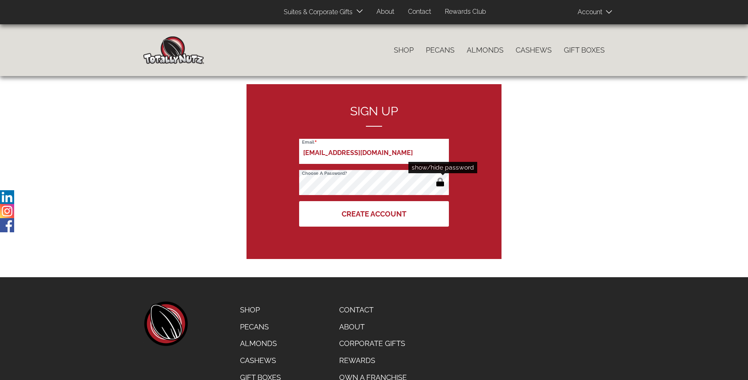  What do you see at coordinates (374, 151) in the screenshot?
I see `input: Email` at bounding box center [374, 151].